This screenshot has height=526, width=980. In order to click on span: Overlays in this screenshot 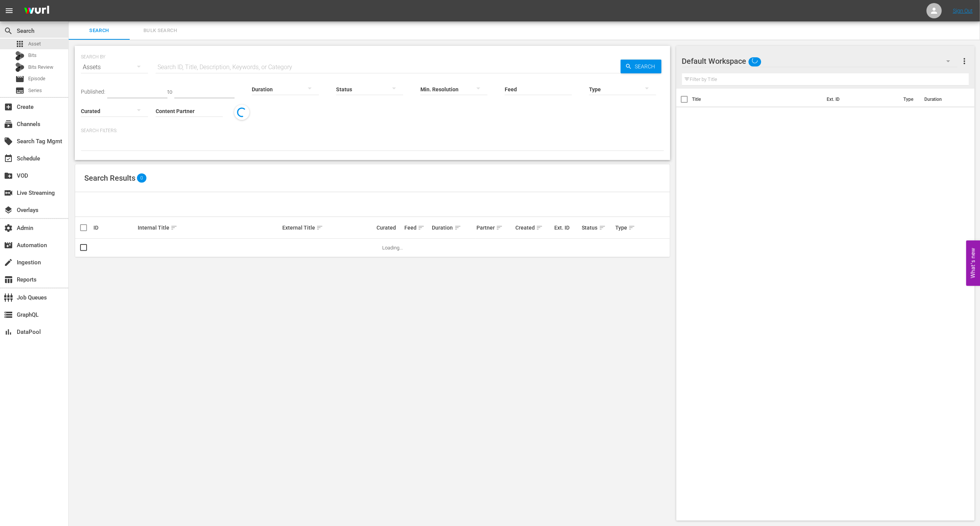, I will do `click(9, 210)`.